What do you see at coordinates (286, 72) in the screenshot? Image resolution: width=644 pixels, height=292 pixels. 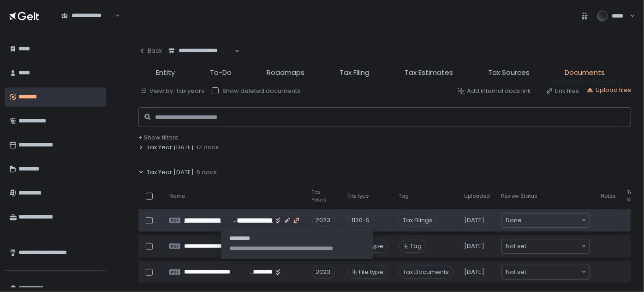 I see `span: Roadmaps` at bounding box center [286, 72].